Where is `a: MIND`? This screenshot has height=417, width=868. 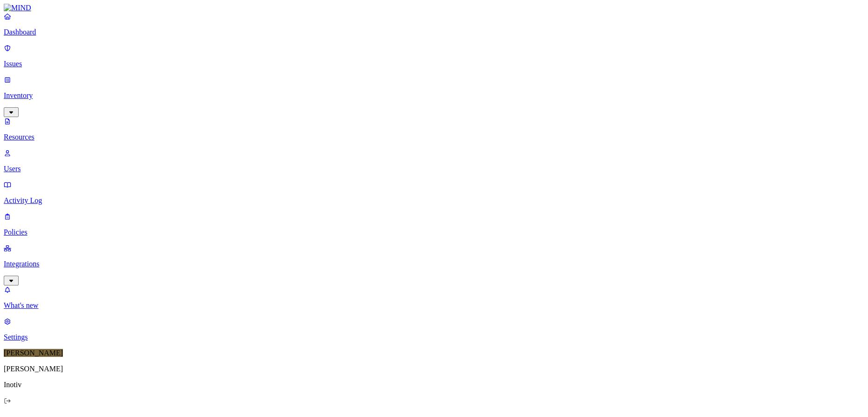
a: MIND is located at coordinates (434, 8).